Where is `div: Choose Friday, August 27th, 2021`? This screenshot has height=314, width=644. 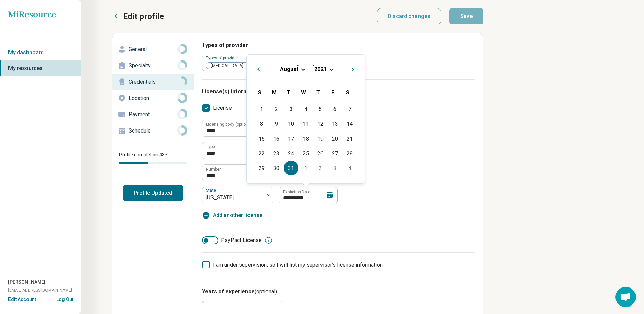 div: Choose Friday, August 27th, 2021 is located at coordinates (335, 153).